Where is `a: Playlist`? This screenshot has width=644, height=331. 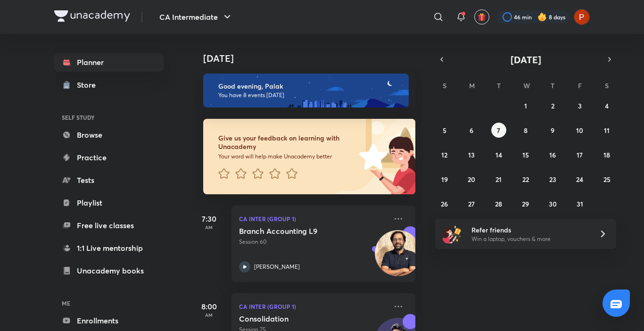 a: Playlist is located at coordinates (109, 203).